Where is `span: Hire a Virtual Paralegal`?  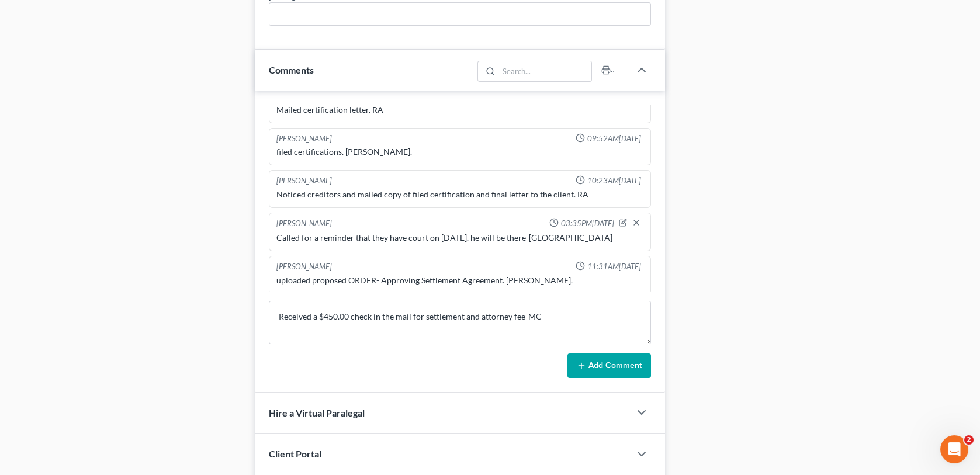
span: Hire a Virtual Paralegal is located at coordinates (317, 413).